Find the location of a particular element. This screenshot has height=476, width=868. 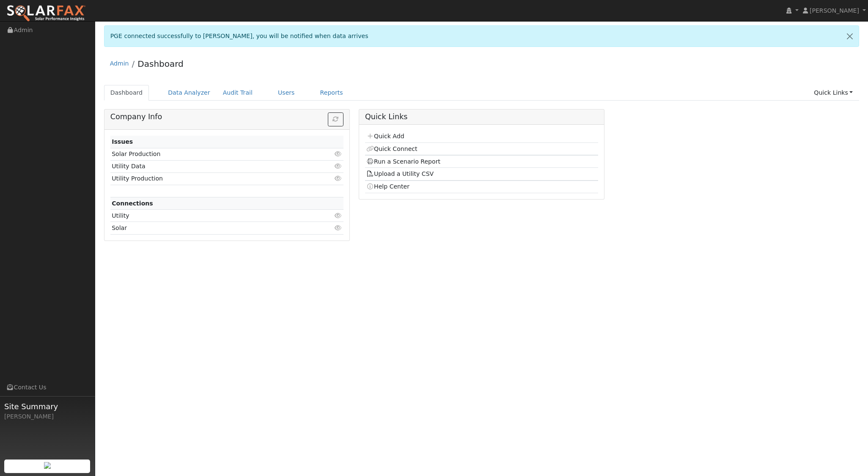

img: SolarFax is located at coordinates (46, 13).